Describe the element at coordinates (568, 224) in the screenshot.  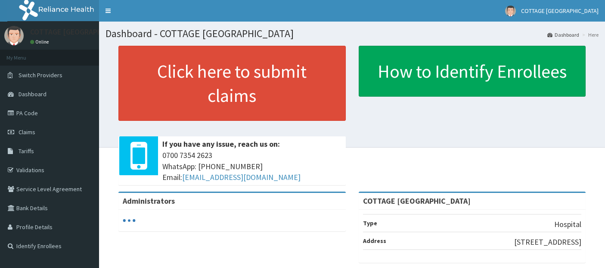
I see `p: Hospital` at that location.